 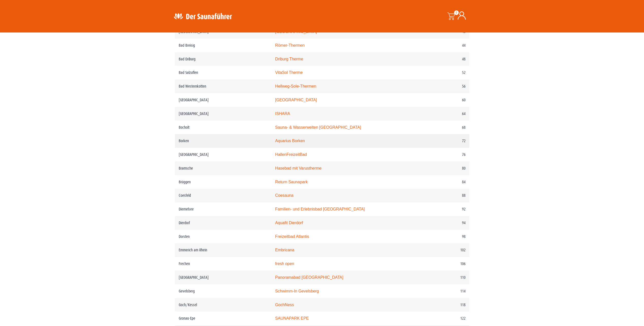 What do you see at coordinates (223, 318) in the screenshot?
I see `td: Gronau-Epe` at bounding box center [223, 318].